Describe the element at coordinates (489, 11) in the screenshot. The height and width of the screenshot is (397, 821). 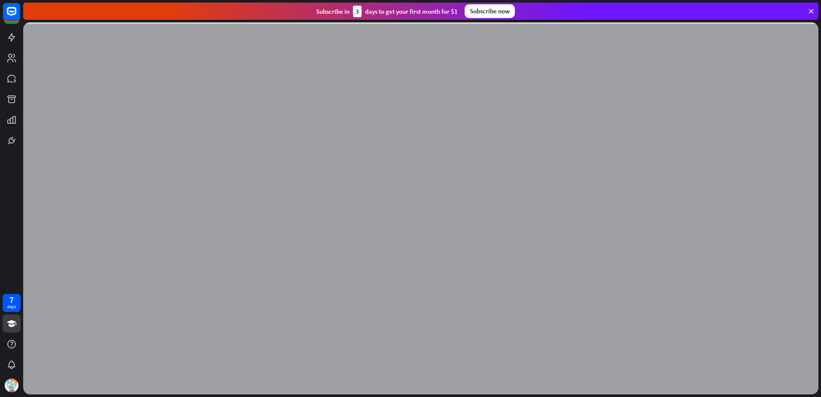
I see `div: Subscribe now` at that location.